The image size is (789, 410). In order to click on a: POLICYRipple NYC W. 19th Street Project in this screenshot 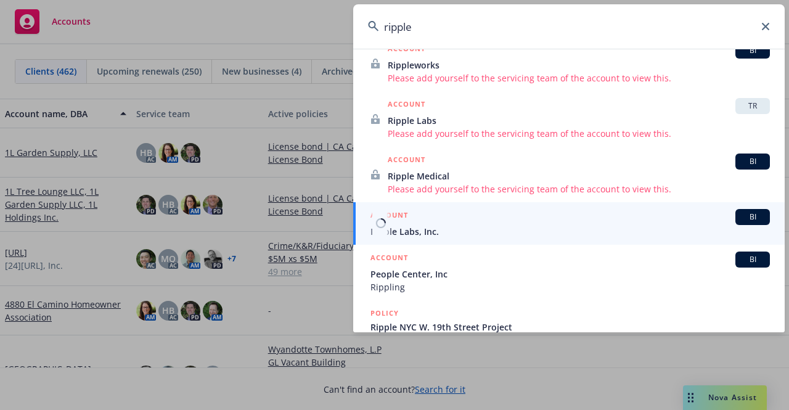, I will do `click(569, 327)`.